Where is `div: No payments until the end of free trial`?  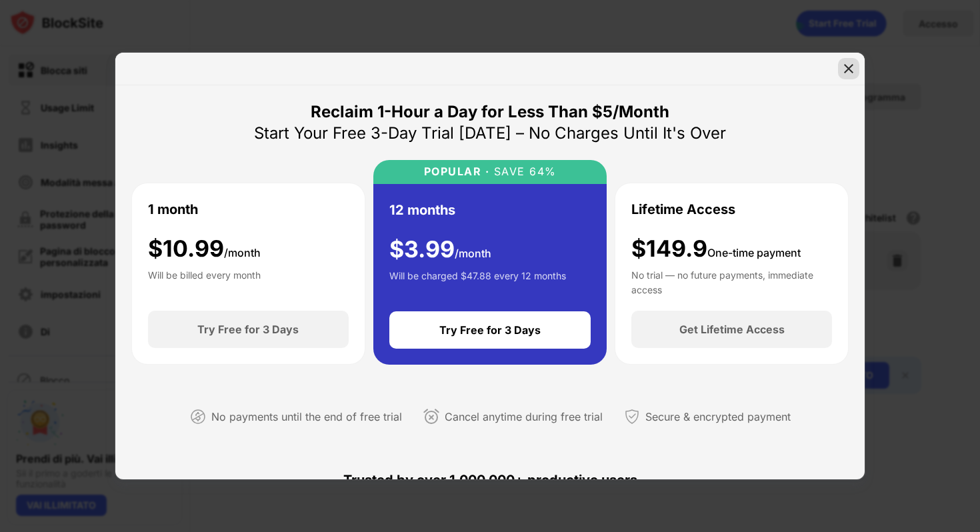
div: No payments until the end of free trial is located at coordinates (306, 417).